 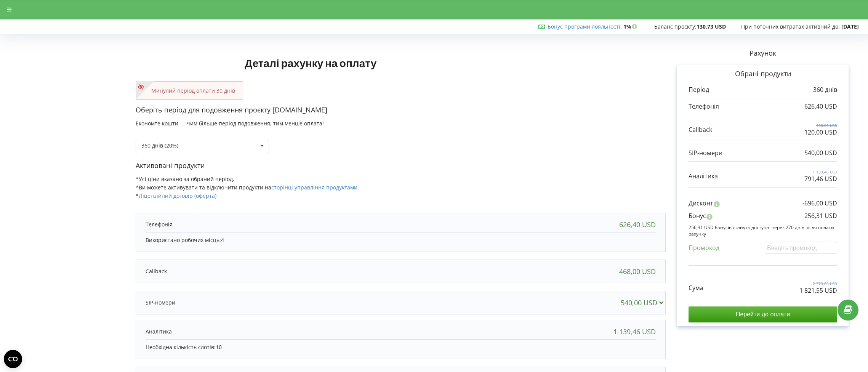 I want to click on button: Open CMP widget, so click(x=13, y=359).